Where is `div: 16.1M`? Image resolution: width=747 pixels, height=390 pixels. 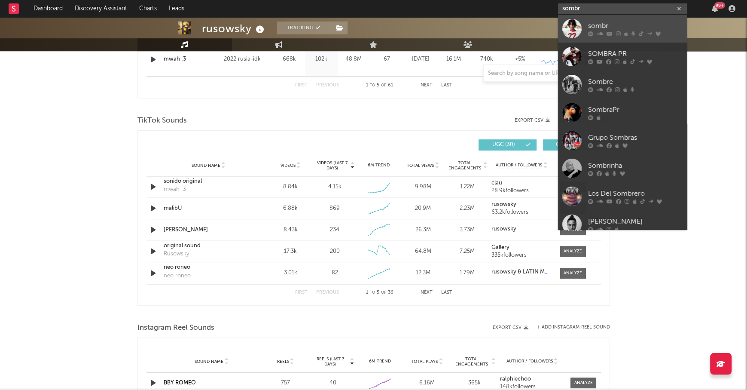
div: 16.1M is located at coordinates (454, 59).